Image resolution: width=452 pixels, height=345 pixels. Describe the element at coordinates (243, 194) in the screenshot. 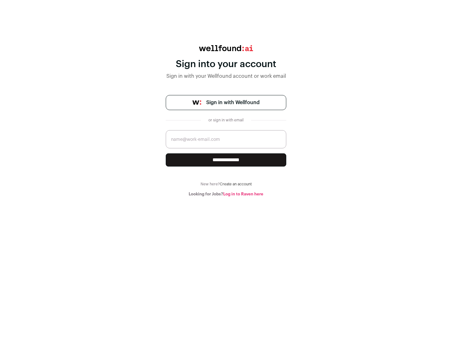

I see `a: Log in to Raven here` at that location.